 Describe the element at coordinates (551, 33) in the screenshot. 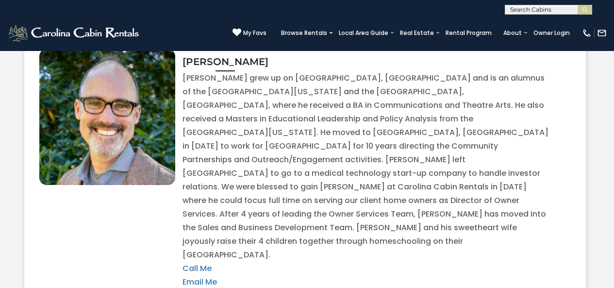

I see `a: Owner Login` at that location.